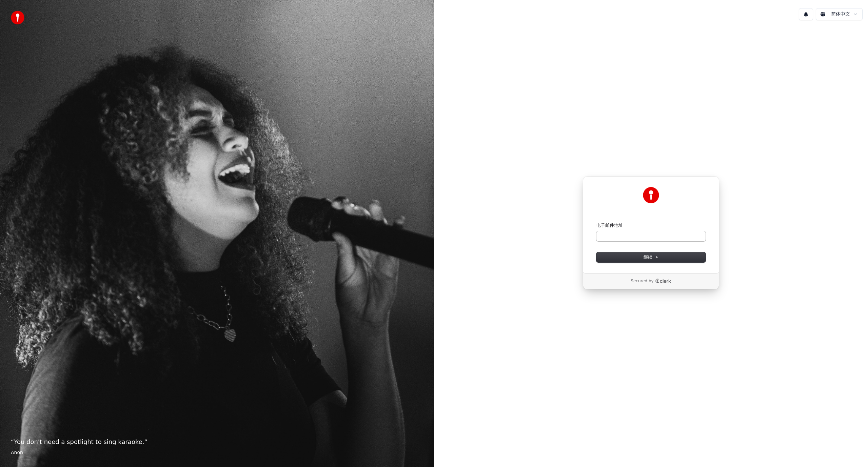  Describe the element at coordinates (217, 442) in the screenshot. I see `p: “ You don't need a spotlight to sing karaoke. ”` at that location.